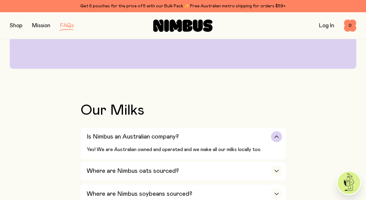 This screenshot has width=366, height=200. I want to click on a: Log In, so click(327, 26).